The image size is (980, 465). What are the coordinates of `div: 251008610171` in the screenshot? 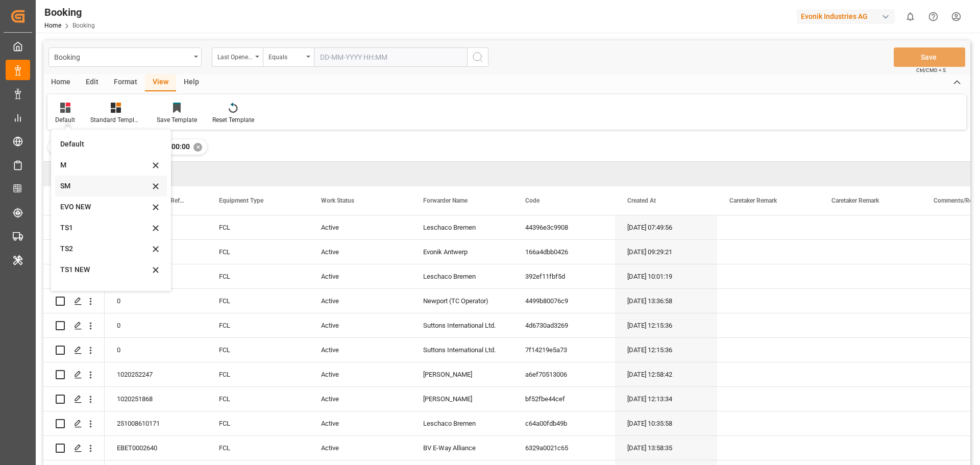 It's located at (156, 423).